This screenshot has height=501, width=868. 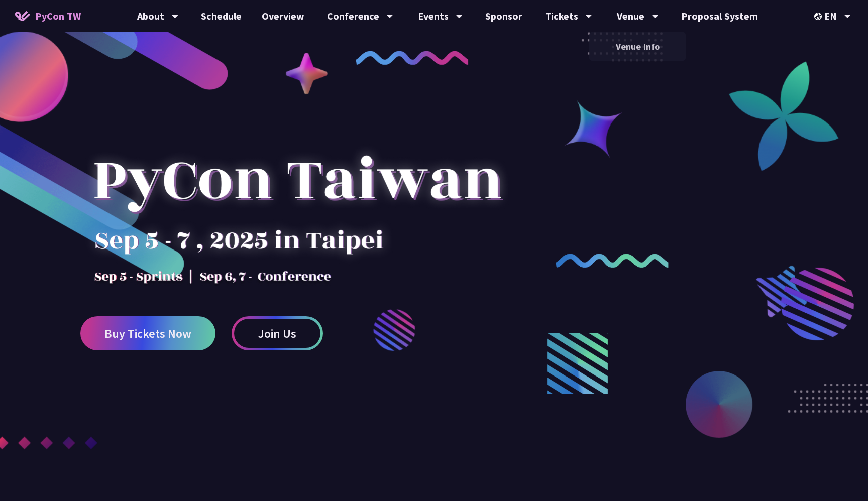 What do you see at coordinates (148, 333) in the screenshot?
I see `span: Buy Tickets Now` at bounding box center [148, 333].